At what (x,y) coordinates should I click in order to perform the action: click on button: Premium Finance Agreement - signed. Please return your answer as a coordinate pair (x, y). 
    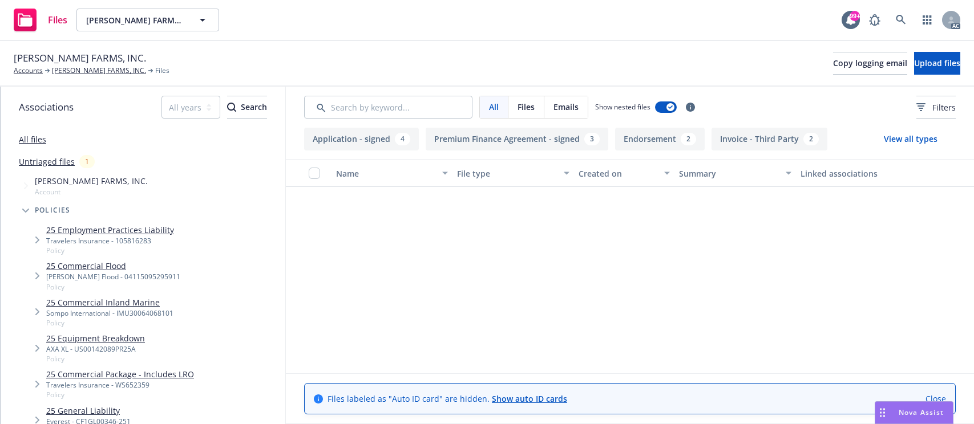
    Looking at the image, I should click on (517, 139).